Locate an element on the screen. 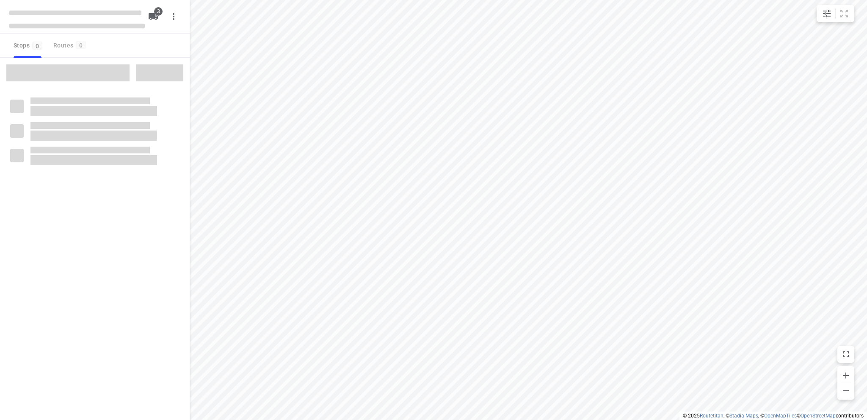  a: Routetitan is located at coordinates (712, 415).